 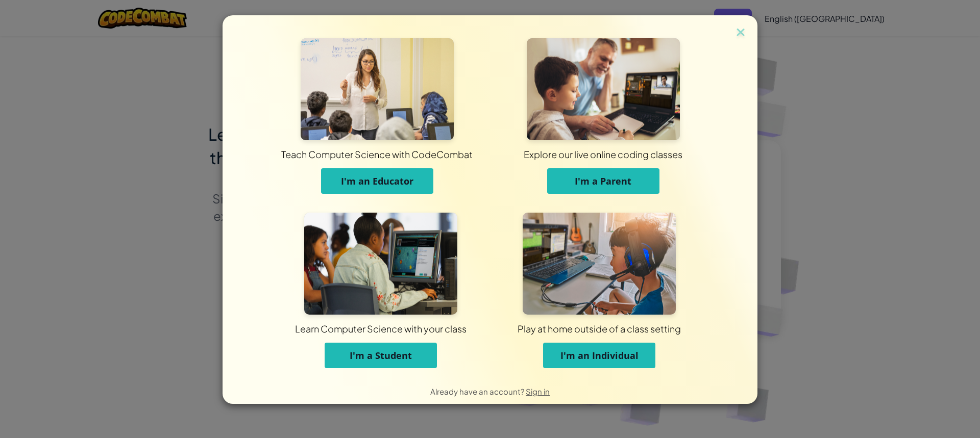 I want to click on span: Already have an account?, so click(x=478, y=391).